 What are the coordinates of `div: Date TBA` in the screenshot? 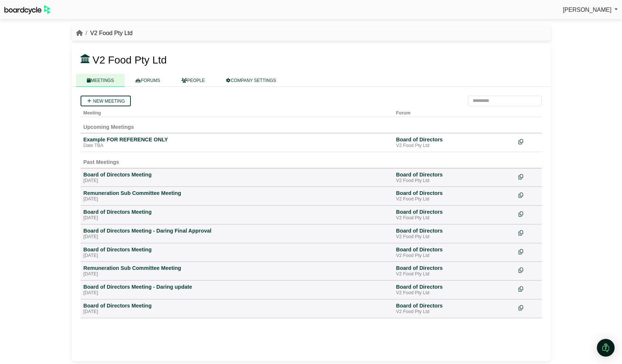 It's located at (237, 146).